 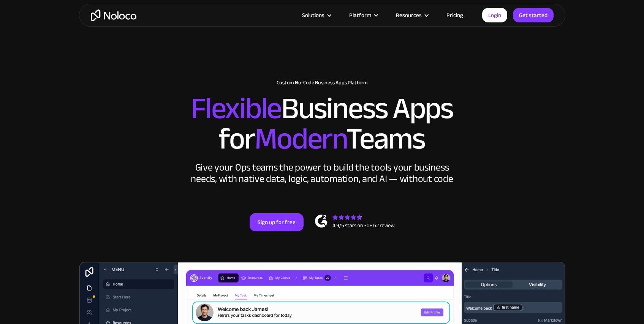 I want to click on div: Give your Ops teams the power to build the tools your business needs, with native data, logic, au..., so click(x=322, y=173).